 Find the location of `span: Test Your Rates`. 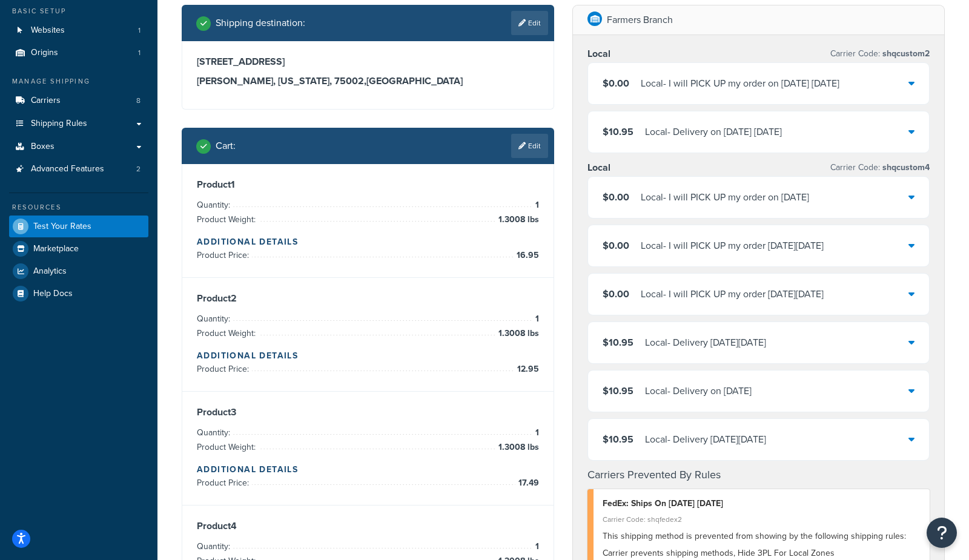

span: Test Your Rates is located at coordinates (62, 227).